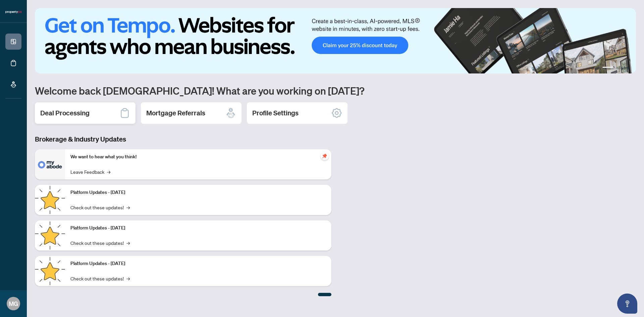  What do you see at coordinates (275, 113) in the screenshot?
I see `h2: Profile Settings` at bounding box center [275, 113].